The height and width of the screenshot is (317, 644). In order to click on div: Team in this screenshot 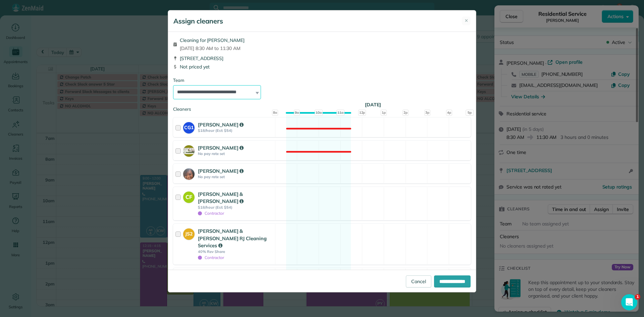, I will do `click(322, 81)`.